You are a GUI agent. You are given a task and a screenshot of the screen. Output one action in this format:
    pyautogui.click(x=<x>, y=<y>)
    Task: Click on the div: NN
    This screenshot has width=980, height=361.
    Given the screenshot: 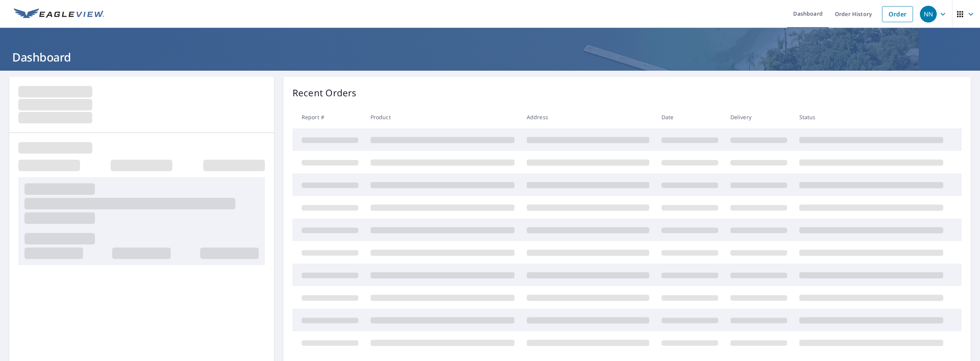 What is the action you would take?
    pyautogui.click(x=928, y=14)
    